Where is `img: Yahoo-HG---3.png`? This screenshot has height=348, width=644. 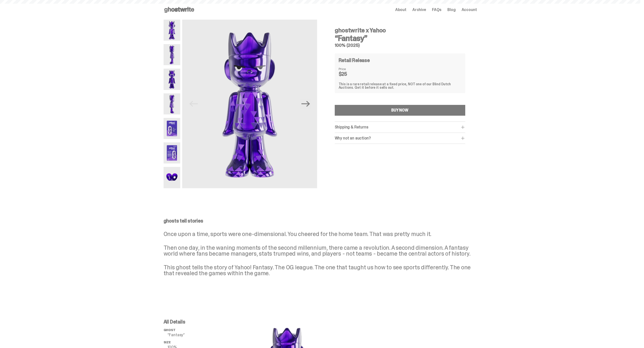 img: Yahoo-HG---3.png is located at coordinates (172, 79).